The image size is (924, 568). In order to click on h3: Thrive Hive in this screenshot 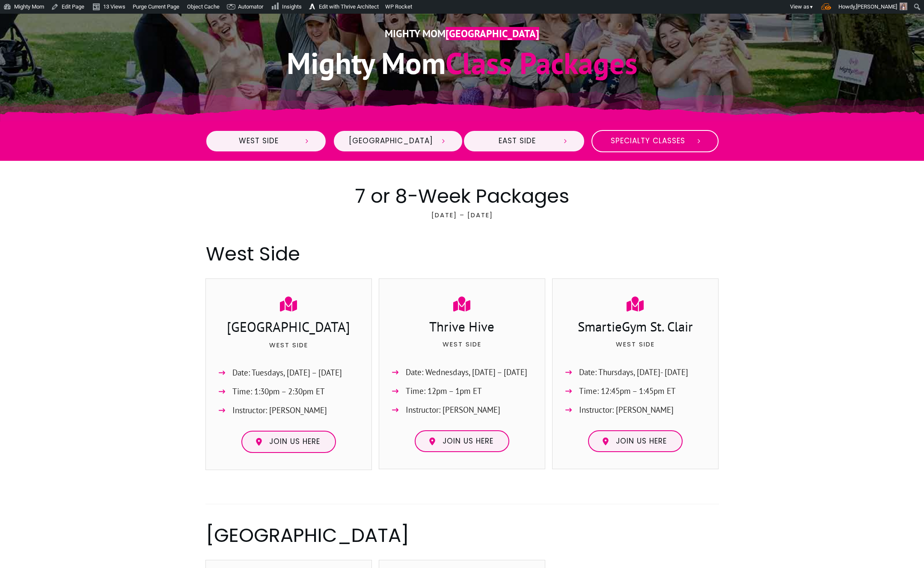, I will do `click(462, 327)`.